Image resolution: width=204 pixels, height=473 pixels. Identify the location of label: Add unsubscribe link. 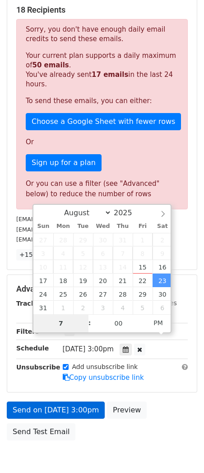
(105, 366).